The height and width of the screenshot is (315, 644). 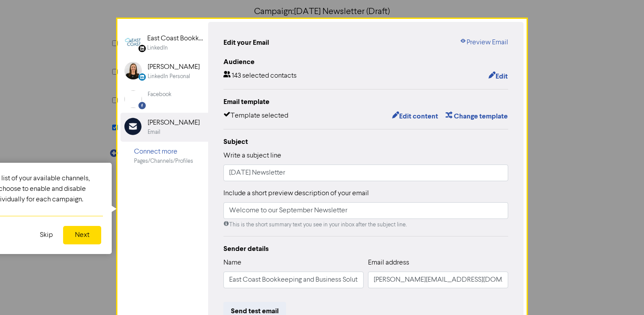 I want to click on div: Email, so click(x=154, y=132).